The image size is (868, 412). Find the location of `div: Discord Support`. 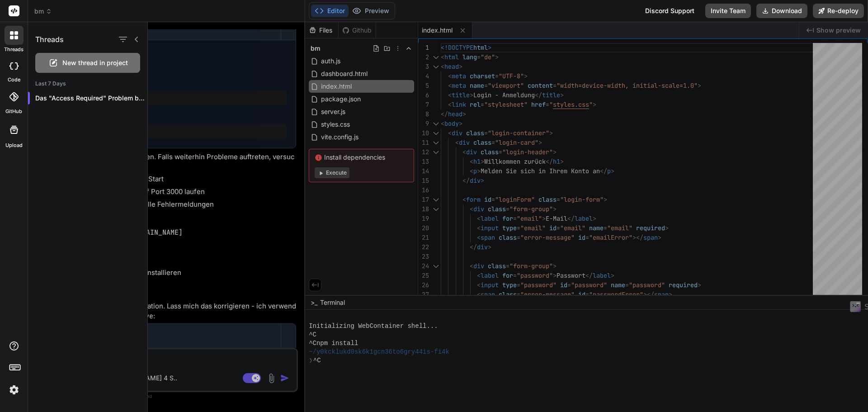

div: Discord Support is located at coordinates (669, 11).